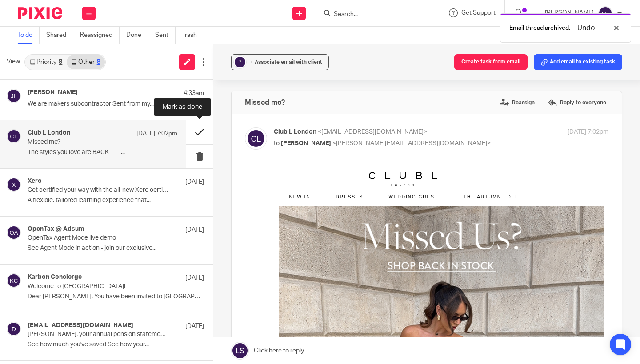  What do you see at coordinates (129, 12) in the screenshot?
I see `img: bde93f83-95ef-4afc-8ce0-48715712890e.png` at bounding box center [129, 12].